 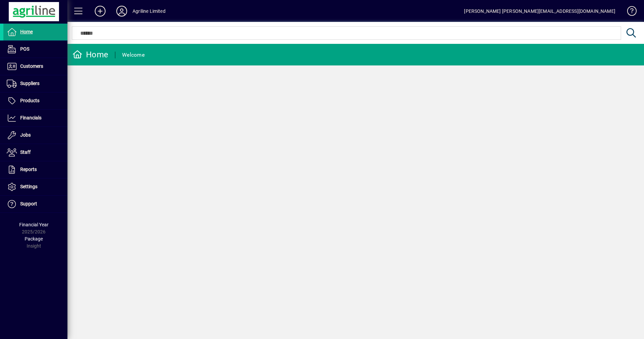 I want to click on span: Settings, so click(x=29, y=187).